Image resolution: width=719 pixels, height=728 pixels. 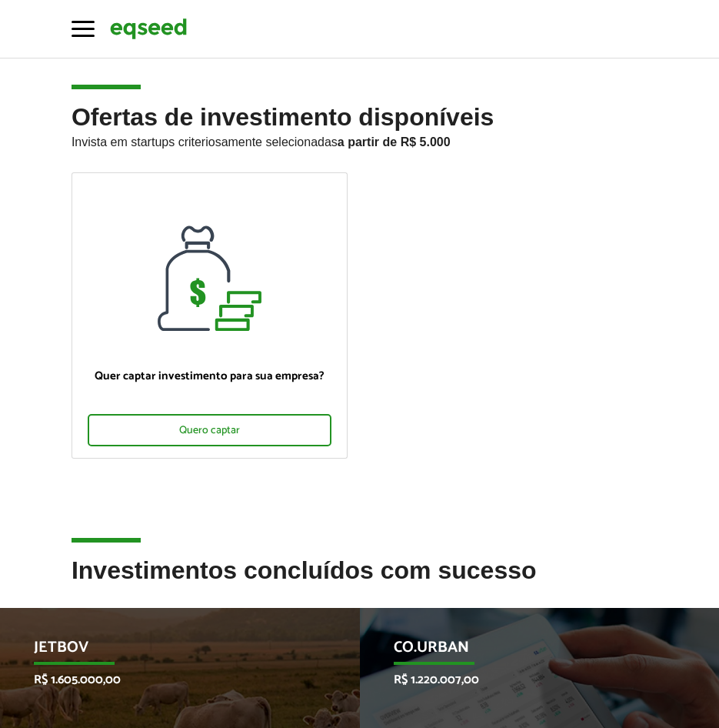 What do you see at coordinates (360, 140) in the screenshot?
I see `p: Invista em startups criteriosamente selecionadas` at bounding box center [360, 140].